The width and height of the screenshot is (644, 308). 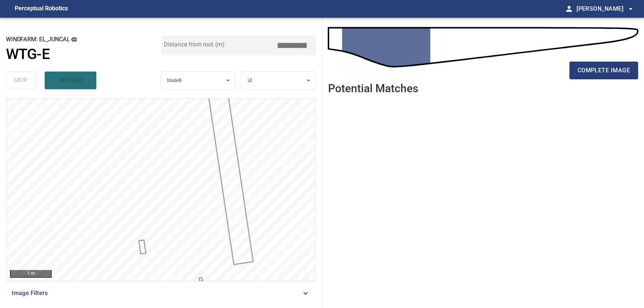 I want to click on label: Distance from root (m):, so click(x=195, y=44).